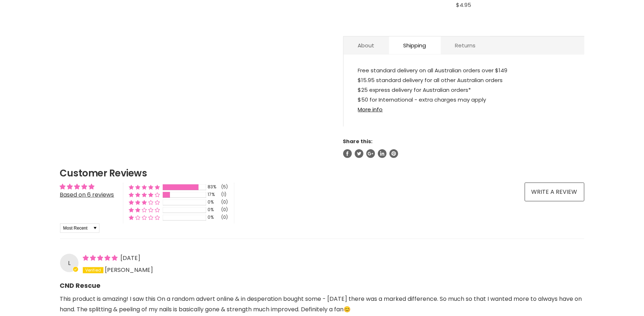 This screenshot has width=644, height=316. Describe the element at coordinates (214, 187) in the screenshot. I see `div: 83%` at that location.